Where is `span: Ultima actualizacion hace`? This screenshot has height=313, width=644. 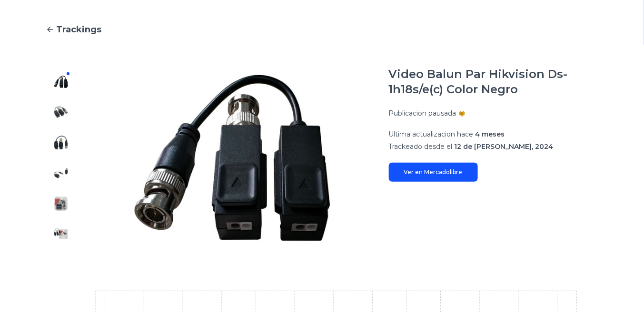
span: Ultima actualizacion hace is located at coordinates (431, 134).